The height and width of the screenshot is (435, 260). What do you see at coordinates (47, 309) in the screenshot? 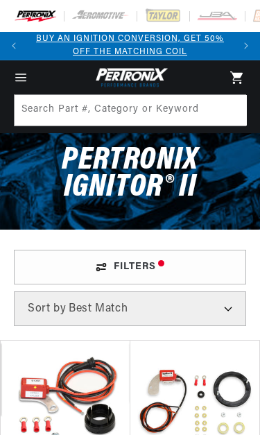
I see `span: Sort by` at bounding box center [47, 309].